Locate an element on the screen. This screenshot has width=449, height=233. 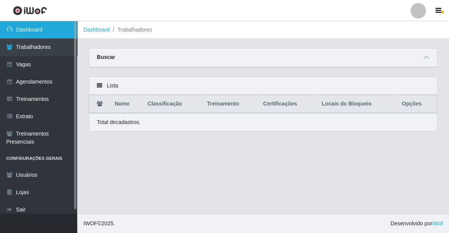
a: iWof is located at coordinates (437, 224).